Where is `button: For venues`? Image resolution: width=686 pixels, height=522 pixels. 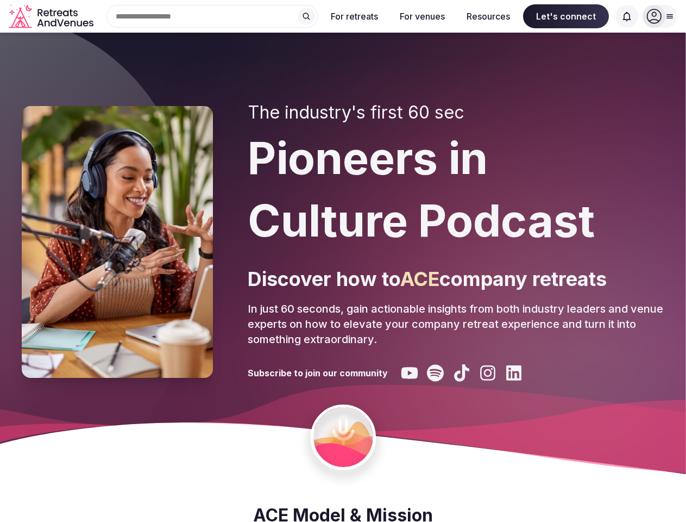
button: For venues is located at coordinates (422, 16).